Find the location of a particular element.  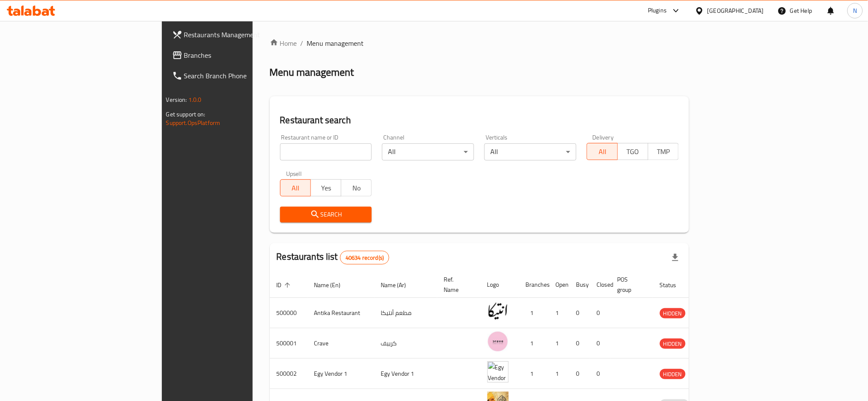

td: مطعم أنتيكا is located at coordinates (405, 313).